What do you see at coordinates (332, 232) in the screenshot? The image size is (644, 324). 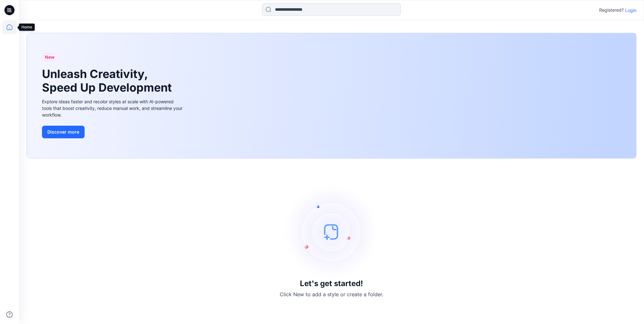 I see `img: empty-state-image.svg` at bounding box center [332, 232].